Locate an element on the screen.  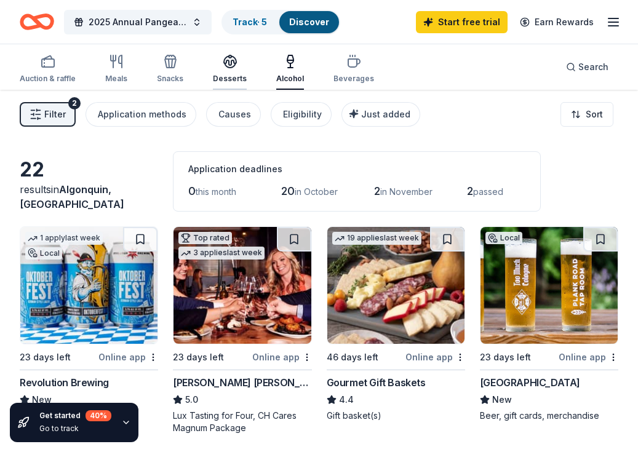
a: Discover is located at coordinates (309, 22).